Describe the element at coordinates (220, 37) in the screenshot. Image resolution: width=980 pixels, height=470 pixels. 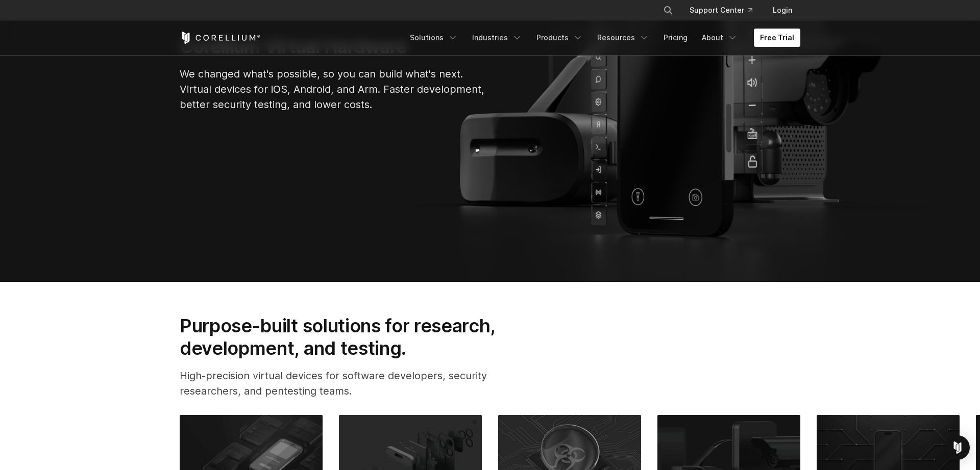
I see `a: Corellium Home` at that location.